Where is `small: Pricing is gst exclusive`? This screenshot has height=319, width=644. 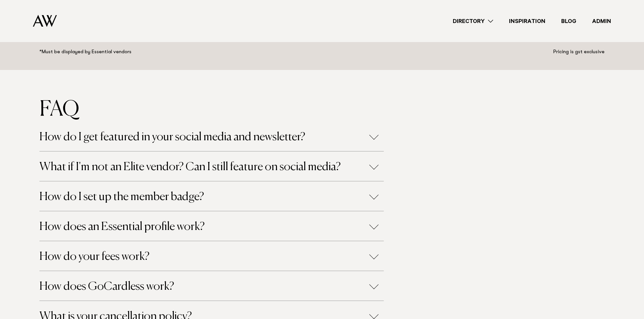 small: Pricing is gst exclusive is located at coordinates (579, 52).